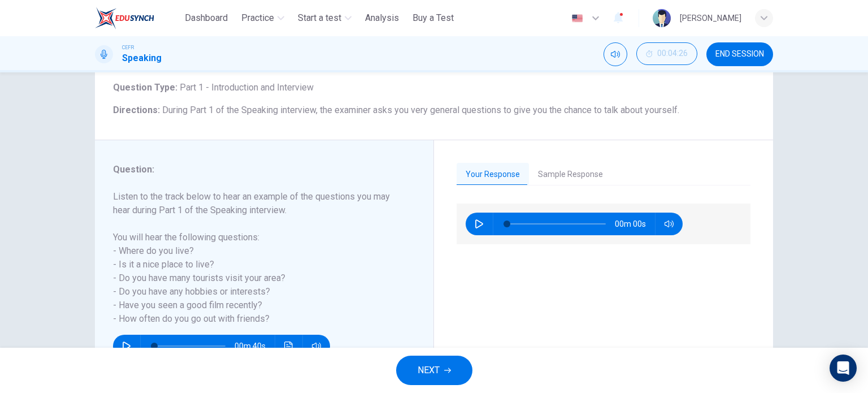 This screenshot has width=868, height=393. What do you see at coordinates (124, 18) in the screenshot?
I see `img: ELTC logo` at bounding box center [124, 18].